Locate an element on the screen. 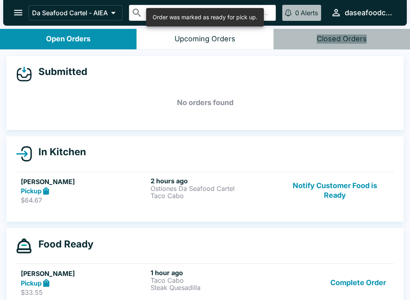  h4: In Kitchen is located at coordinates (59, 152).